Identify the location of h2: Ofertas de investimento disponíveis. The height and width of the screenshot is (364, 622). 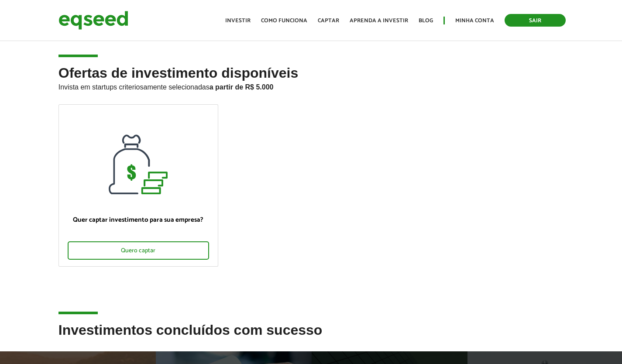
(311, 85).